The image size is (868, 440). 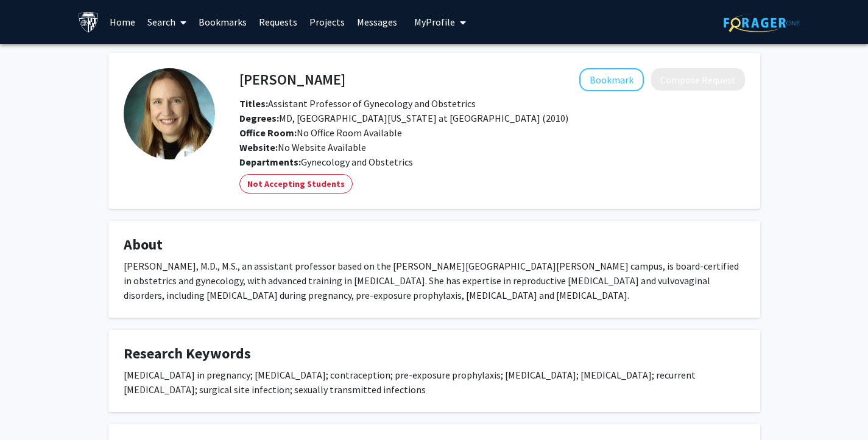 I want to click on img: Johns Hopkins University Logo, so click(x=89, y=22).